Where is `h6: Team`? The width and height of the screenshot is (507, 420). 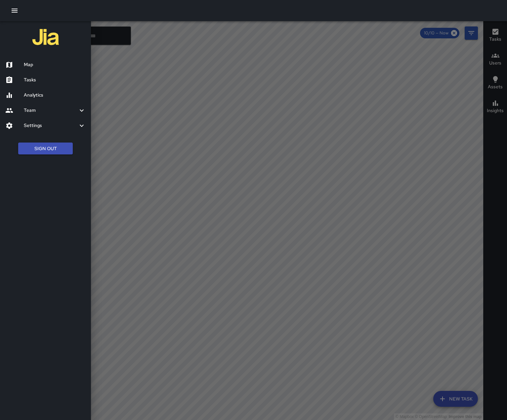
h6: Team is located at coordinates (51, 111).